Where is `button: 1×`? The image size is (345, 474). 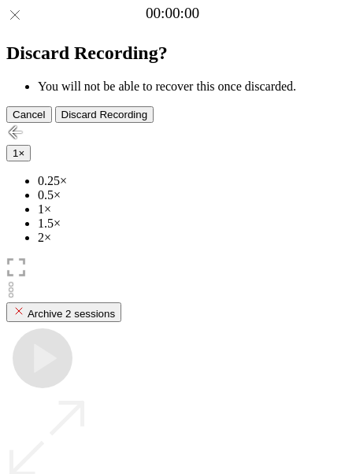 button: 1× is located at coordinates (18, 153).